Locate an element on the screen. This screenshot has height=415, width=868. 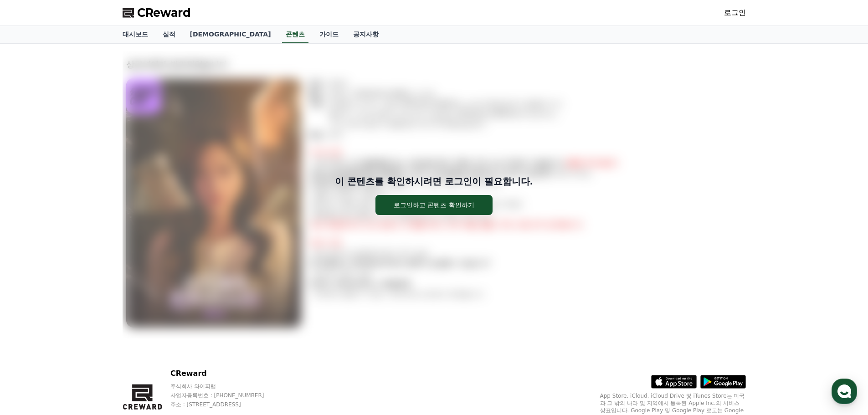
a: 콘텐츠 is located at coordinates (295, 34).